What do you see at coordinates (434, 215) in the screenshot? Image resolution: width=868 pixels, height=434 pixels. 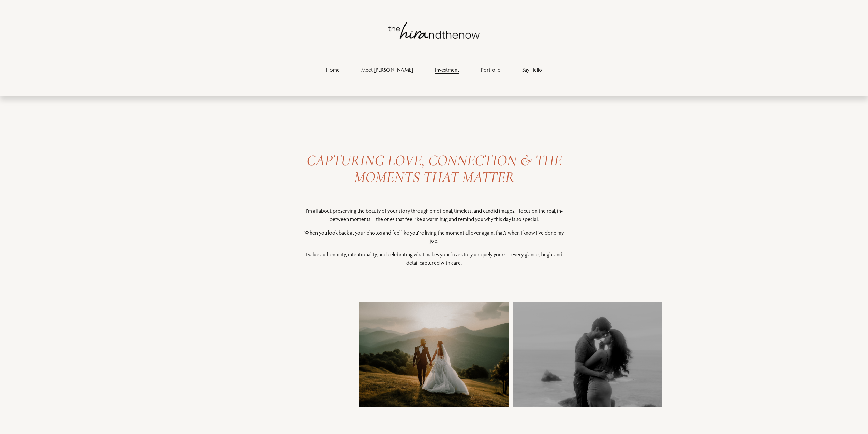 I see `p: I’m all about preserving the beauty of your story through emotional, timeless, and candid images....` at bounding box center [434, 215].